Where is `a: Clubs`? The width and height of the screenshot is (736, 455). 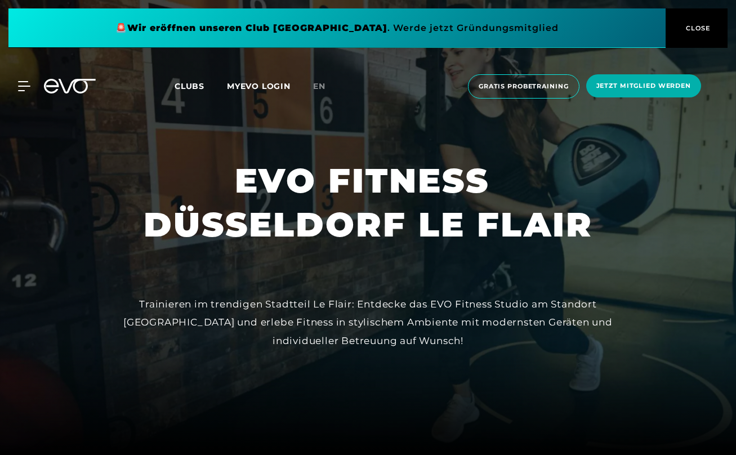 a: Clubs is located at coordinates (200, 86).